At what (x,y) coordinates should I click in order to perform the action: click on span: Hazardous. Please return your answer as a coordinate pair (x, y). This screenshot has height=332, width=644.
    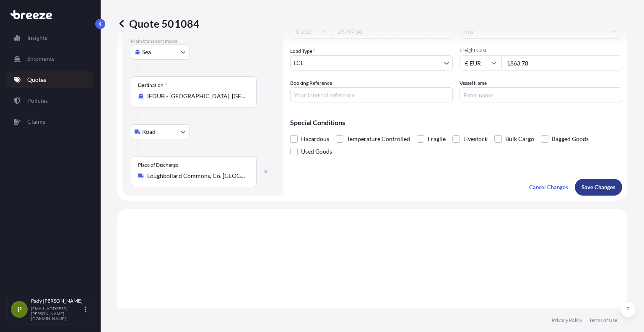
    Looking at the image, I should click on (315, 139).